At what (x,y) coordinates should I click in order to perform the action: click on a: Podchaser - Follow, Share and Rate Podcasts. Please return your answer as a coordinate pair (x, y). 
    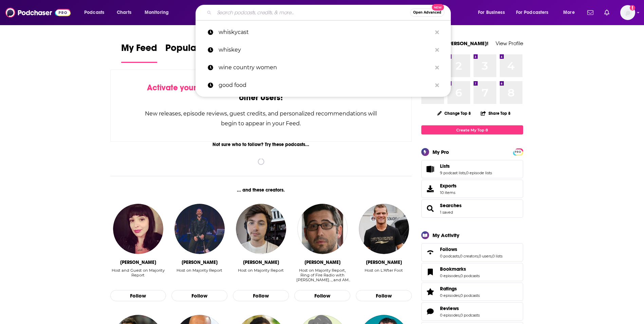
    Looking at the image, I should click on (38, 12).